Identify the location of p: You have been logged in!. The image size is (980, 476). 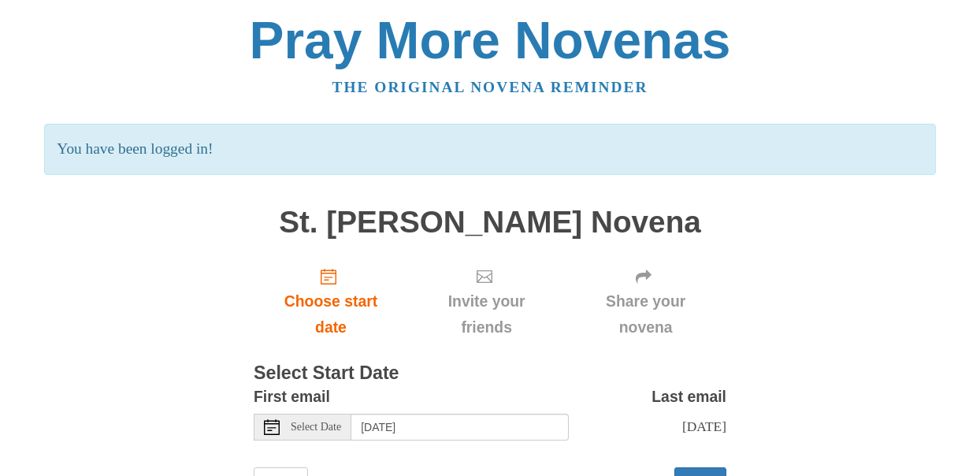
(489, 149).